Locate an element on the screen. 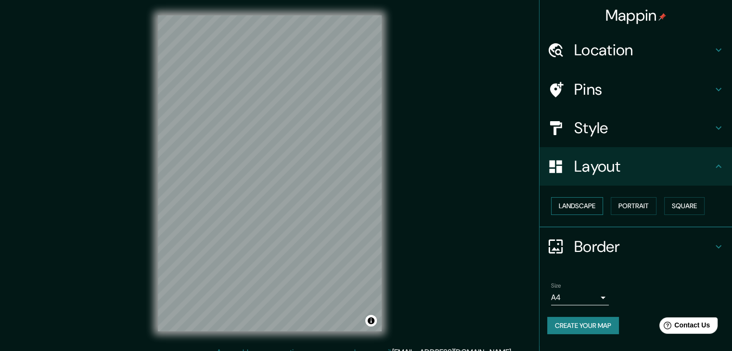 This screenshot has width=732, height=351. h4: Location is located at coordinates (643, 50).